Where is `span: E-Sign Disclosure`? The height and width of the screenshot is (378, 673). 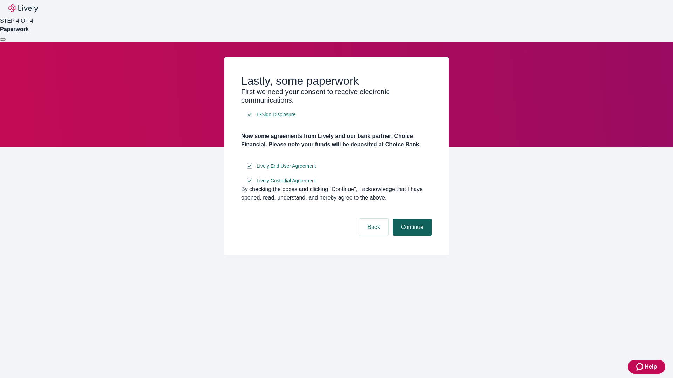
span: E-Sign Disclosure is located at coordinates (276, 115).